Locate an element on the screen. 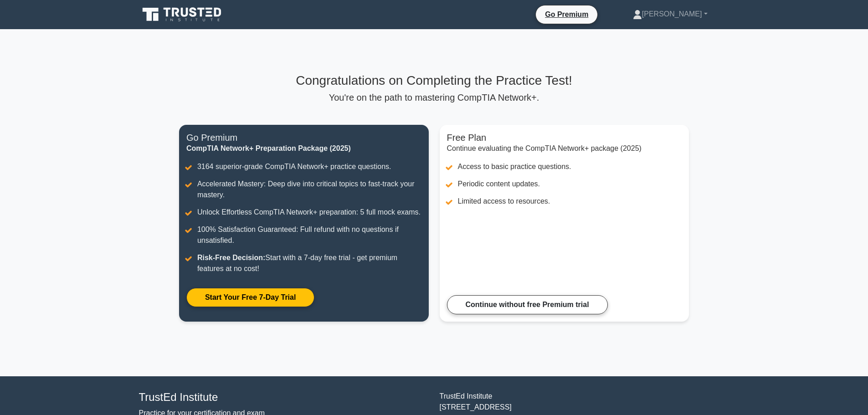 This screenshot has width=868, height=415. a: Go Premium is located at coordinates (566, 14).